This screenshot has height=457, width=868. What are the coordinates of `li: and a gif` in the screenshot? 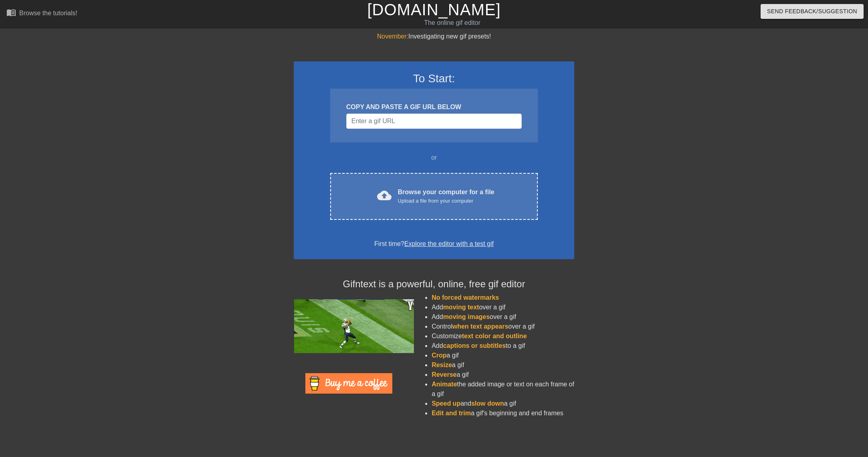 It's located at (503, 404).